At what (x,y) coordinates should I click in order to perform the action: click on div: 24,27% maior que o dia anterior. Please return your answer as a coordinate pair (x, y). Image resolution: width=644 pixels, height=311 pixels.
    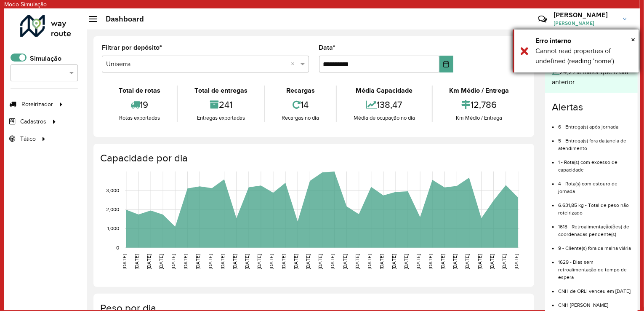
    Looking at the image, I should click on (591, 77).